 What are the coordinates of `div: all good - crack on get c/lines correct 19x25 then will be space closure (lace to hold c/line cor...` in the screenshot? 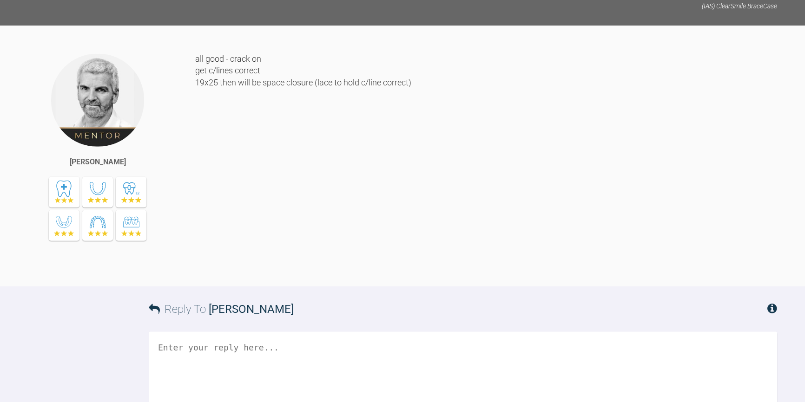 It's located at (486, 163).